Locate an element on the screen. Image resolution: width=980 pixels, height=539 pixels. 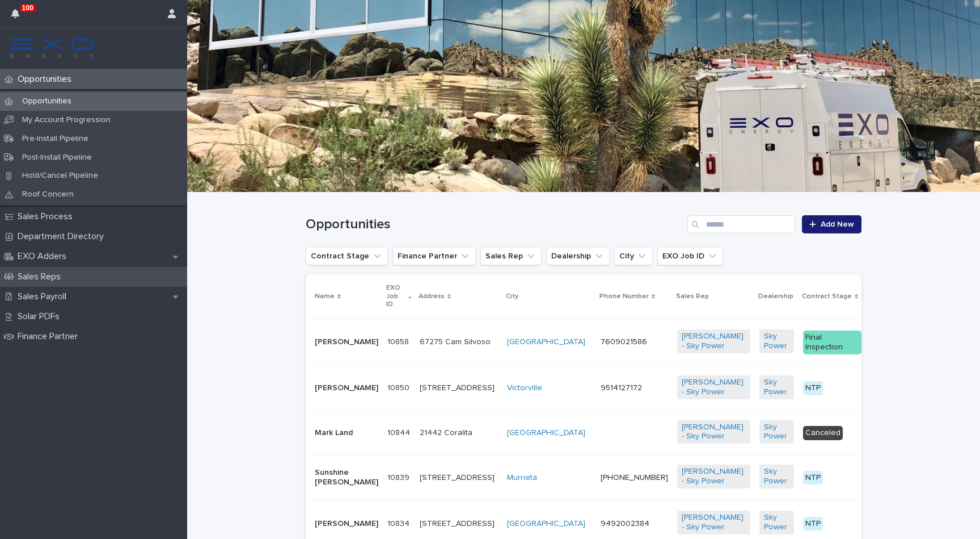
button: Sales Rep is located at coordinates (511, 256).